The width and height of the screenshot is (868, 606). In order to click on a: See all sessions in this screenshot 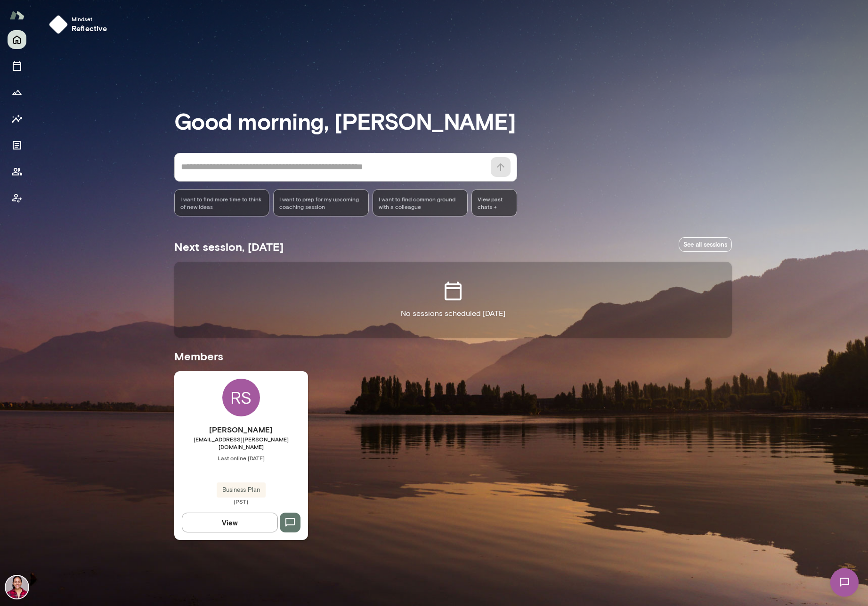, I will do `click(706, 244)`.